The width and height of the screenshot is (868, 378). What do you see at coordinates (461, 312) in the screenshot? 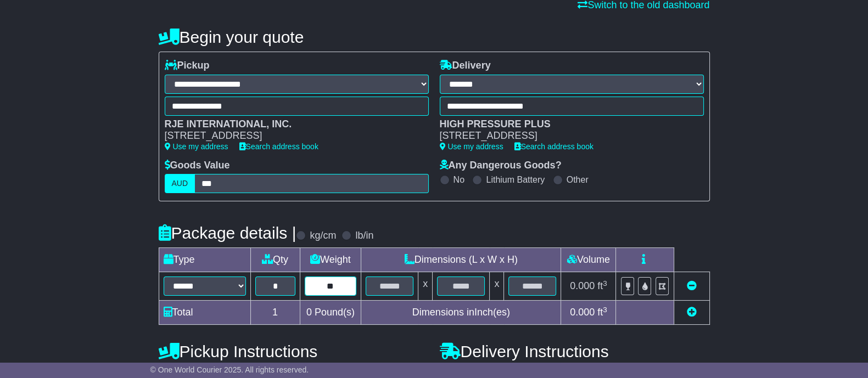
I see `td: Dimensions in Inch(es)` at bounding box center [461, 312].